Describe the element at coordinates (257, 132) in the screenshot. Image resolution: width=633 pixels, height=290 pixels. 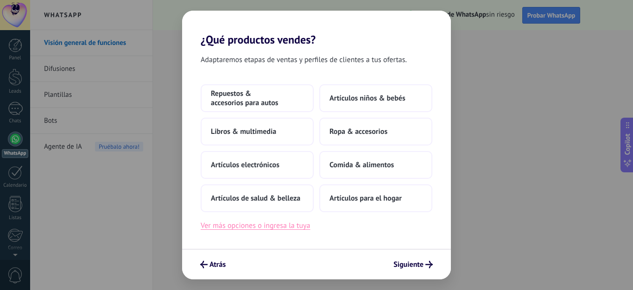
I see `button: Libros & multimedia` at that location.